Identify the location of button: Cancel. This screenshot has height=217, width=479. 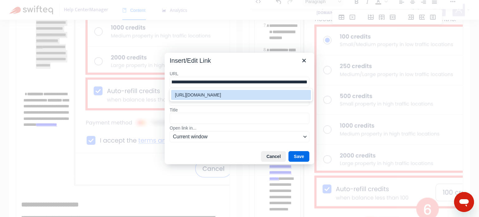
(273, 156).